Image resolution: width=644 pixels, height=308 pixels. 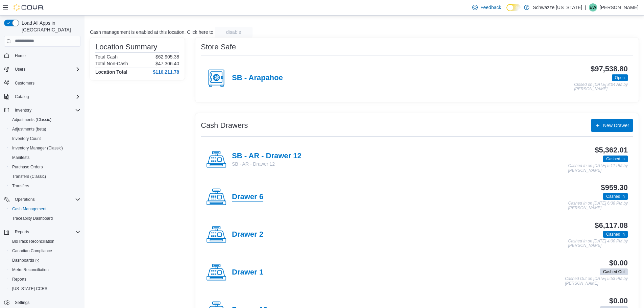 What do you see at coordinates (45, 260) in the screenshot?
I see `span: Dashboards` at bounding box center [45, 260].